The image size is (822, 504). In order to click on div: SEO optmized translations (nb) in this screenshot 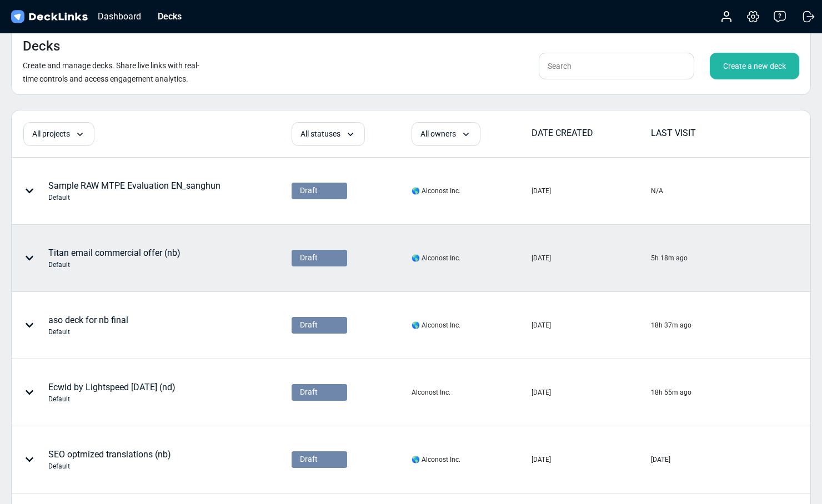, I will do `click(109, 459)`.